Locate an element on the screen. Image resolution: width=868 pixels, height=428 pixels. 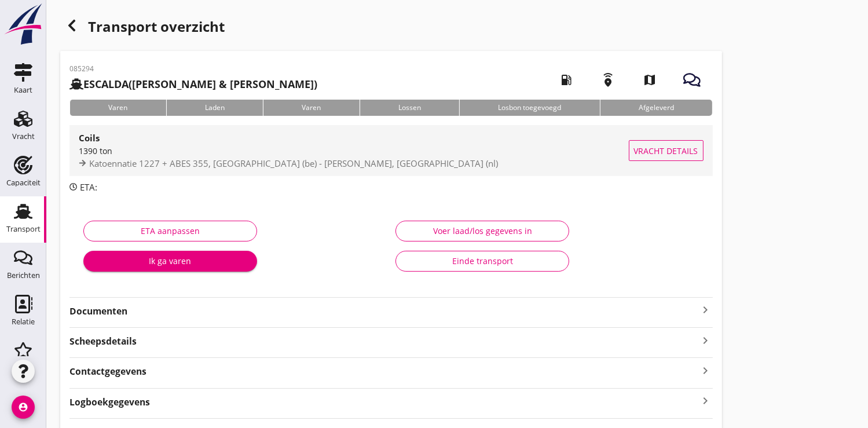
strong: Scheepsdetails is located at coordinates (103, 341).